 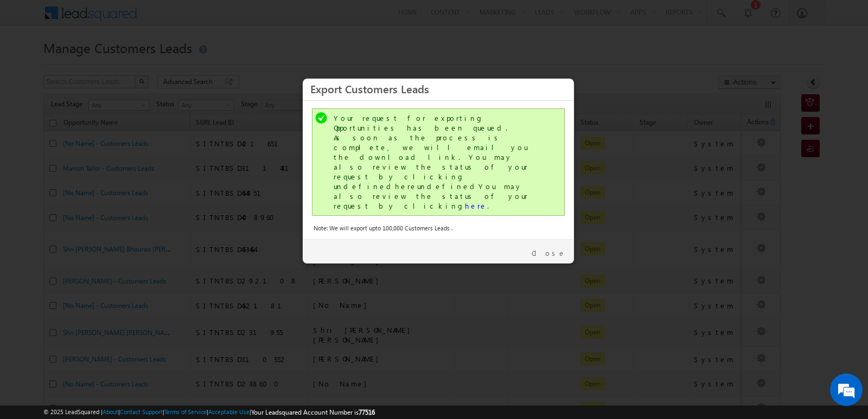 I want to click on span: Your Leadsquared Account Number is, so click(x=313, y=413).